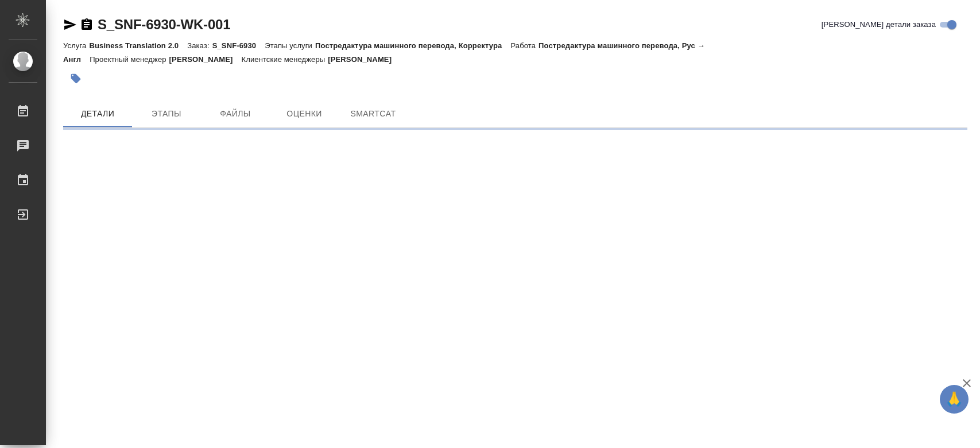 The width and height of the screenshot is (980, 448). I want to click on p: Проектный менеджер, so click(129, 59).